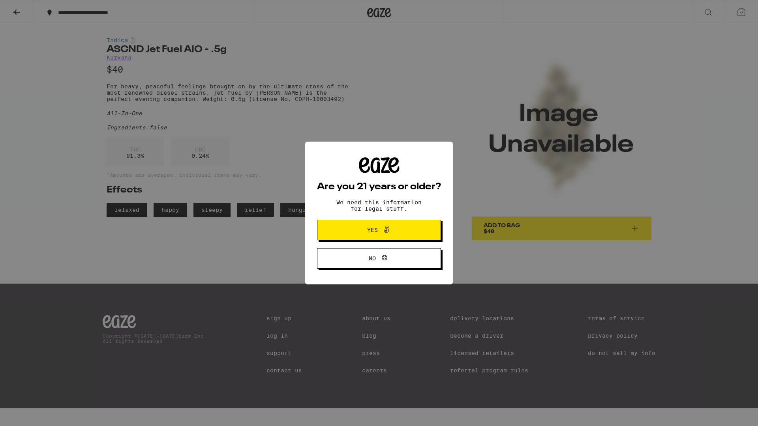 This screenshot has width=758, height=426. Describe the element at coordinates (379, 187) in the screenshot. I see `h2: Are you 21 years or older?` at that location.